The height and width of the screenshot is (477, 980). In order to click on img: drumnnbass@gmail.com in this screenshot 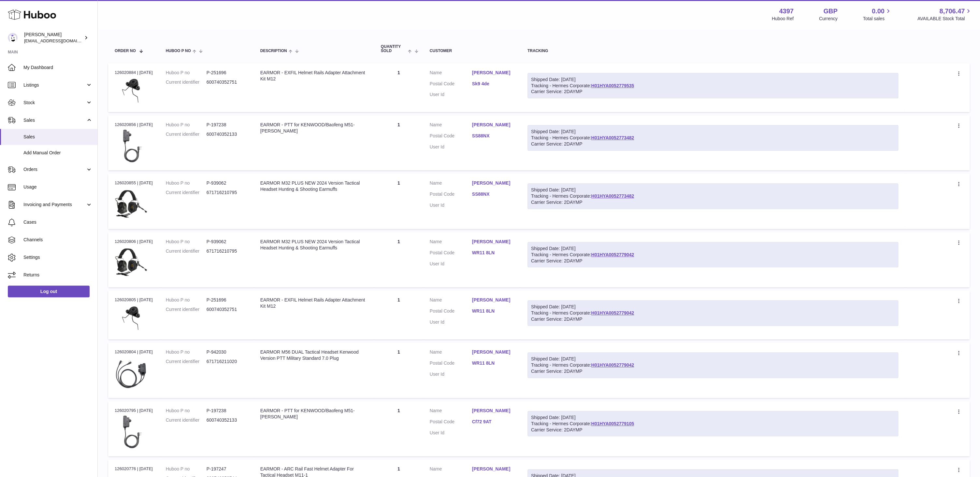, I will do `click(13, 38)`.